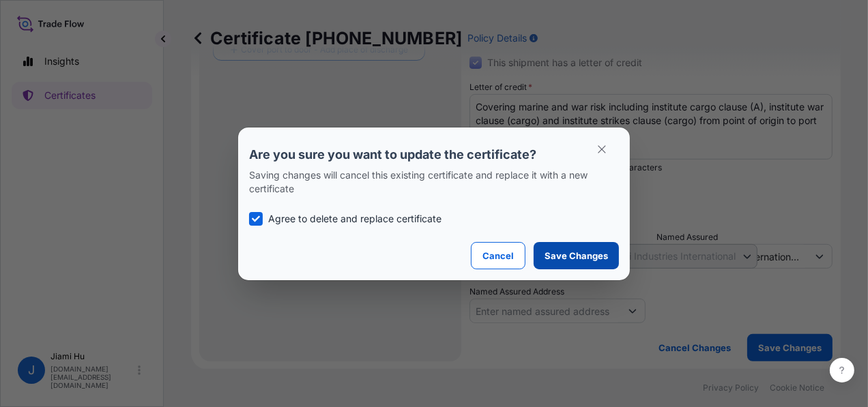  Describe the element at coordinates (434, 183) in the screenshot. I see `p: Saving changes will cancel this existing certificate and replace it with a new certificate` at that location.